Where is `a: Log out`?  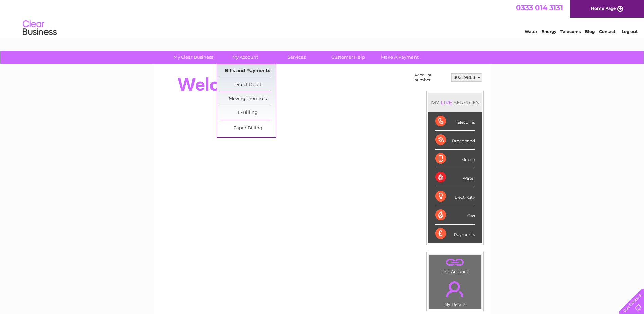
a: Log out is located at coordinates (630, 31).